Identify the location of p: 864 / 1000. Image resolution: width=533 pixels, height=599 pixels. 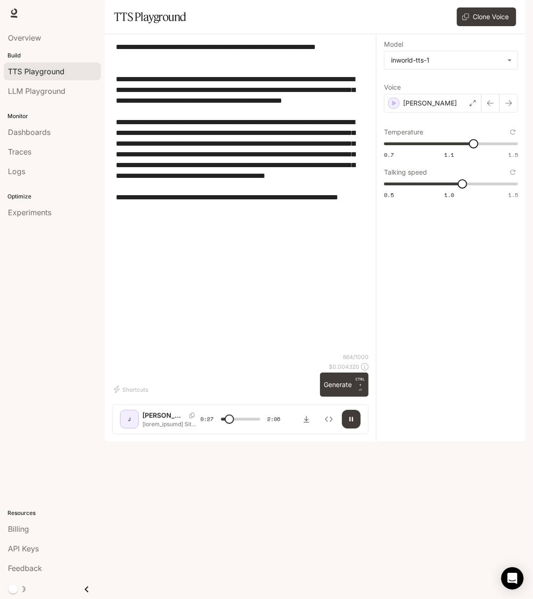
(355, 357).